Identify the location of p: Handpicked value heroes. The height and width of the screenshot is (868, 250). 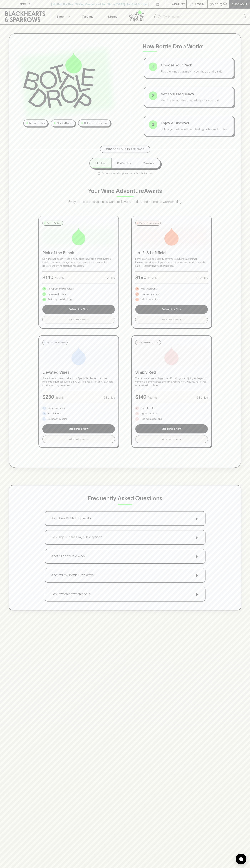
(61, 289).